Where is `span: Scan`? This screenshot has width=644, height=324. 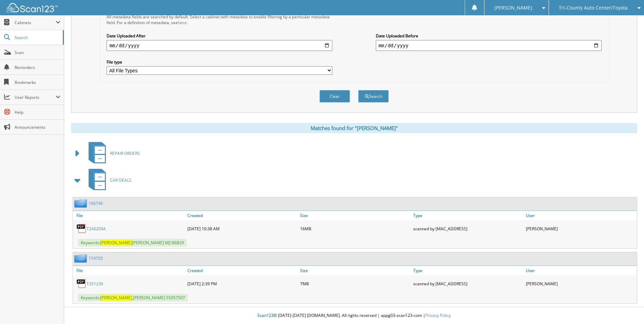 span: Scan is located at coordinates (37, 52).